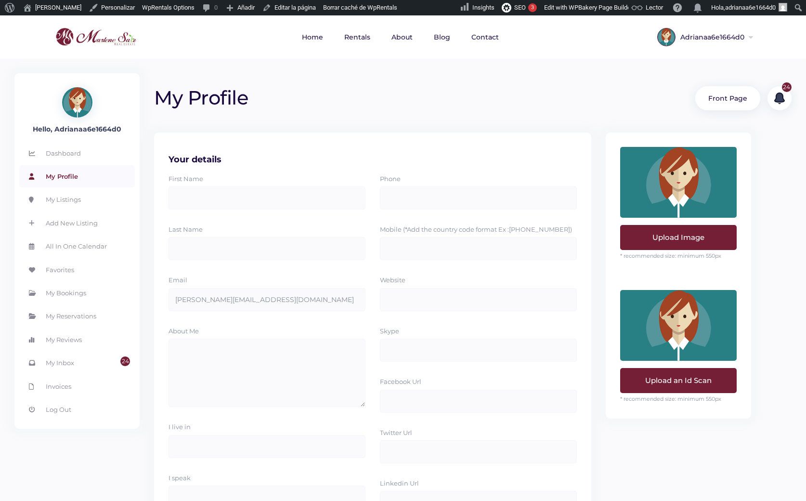 Image resolution: width=806 pixels, height=501 pixels. What do you see at coordinates (392, 280) in the screenshot?
I see `label: Website` at bounding box center [392, 280].